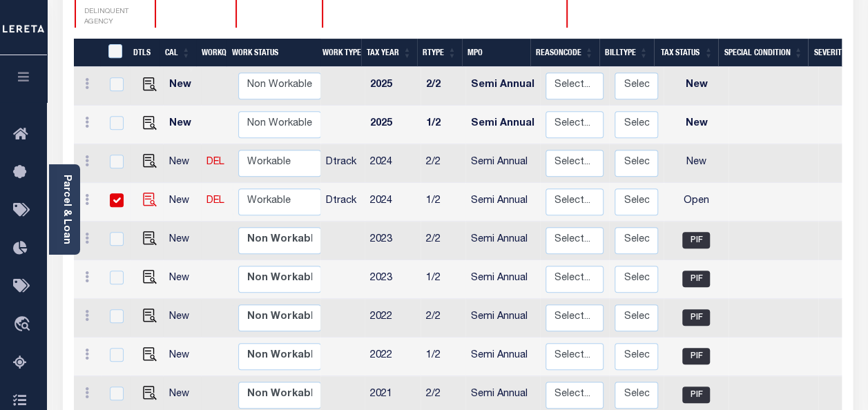 Image resolution: width=868 pixels, height=410 pixels. Describe the element at coordinates (389, 53) in the screenshot. I see `th: Tax Year: activate to sort column ascending` at that location.